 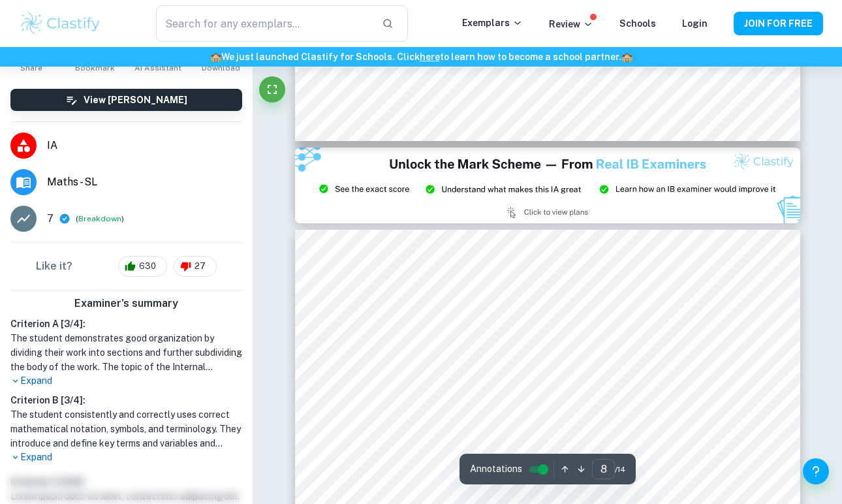 What do you see at coordinates (126, 400) in the screenshot?
I see `h6: Criterion B [ 3 / 4 ]:` at bounding box center [126, 400].